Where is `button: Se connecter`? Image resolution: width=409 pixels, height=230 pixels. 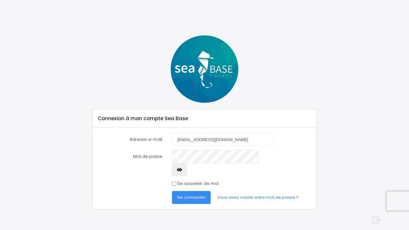 button: Se connecter is located at coordinates (191, 197).